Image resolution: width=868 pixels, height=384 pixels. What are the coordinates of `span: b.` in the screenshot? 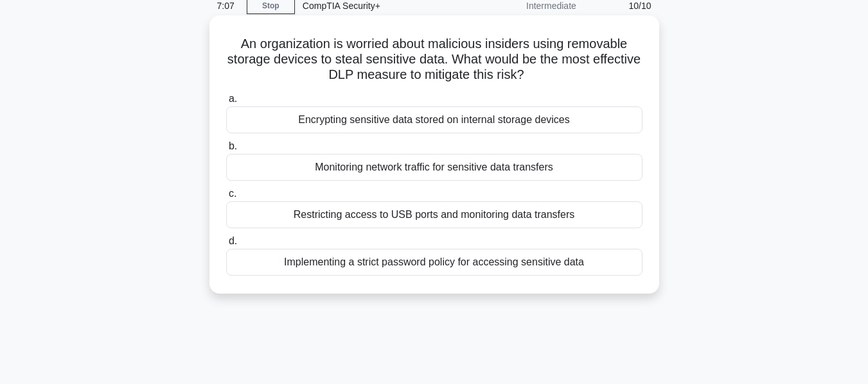 It's located at (233, 146).